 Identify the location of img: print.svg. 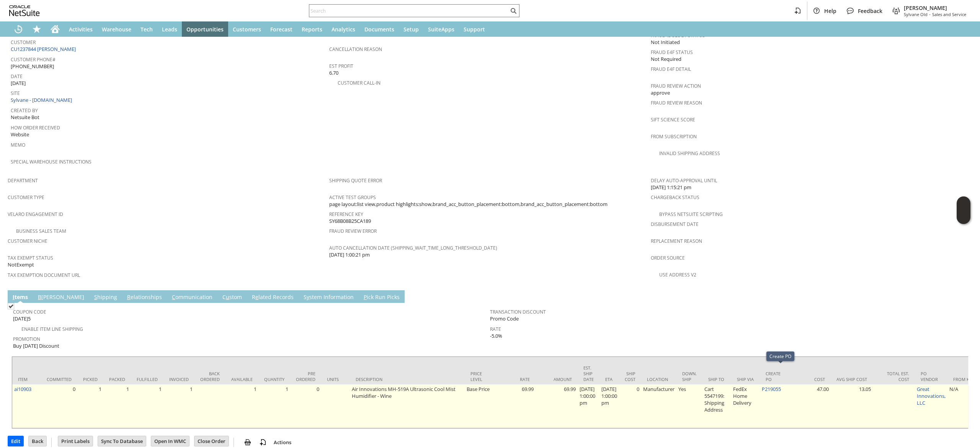
(248, 442).